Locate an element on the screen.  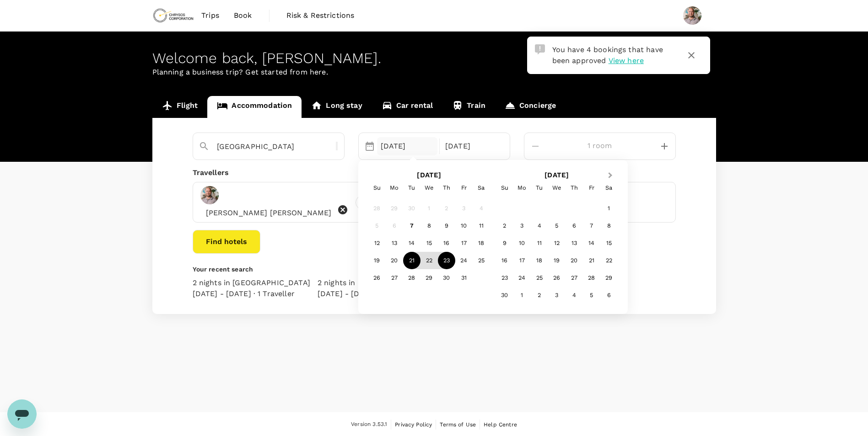
a: Help Centre is located at coordinates (500, 425).